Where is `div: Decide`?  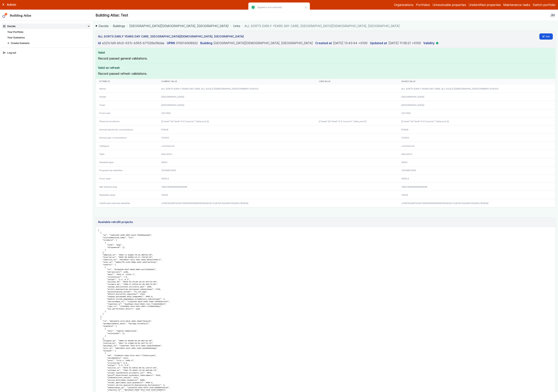
div: Decide is located at coordinates (9, 26).